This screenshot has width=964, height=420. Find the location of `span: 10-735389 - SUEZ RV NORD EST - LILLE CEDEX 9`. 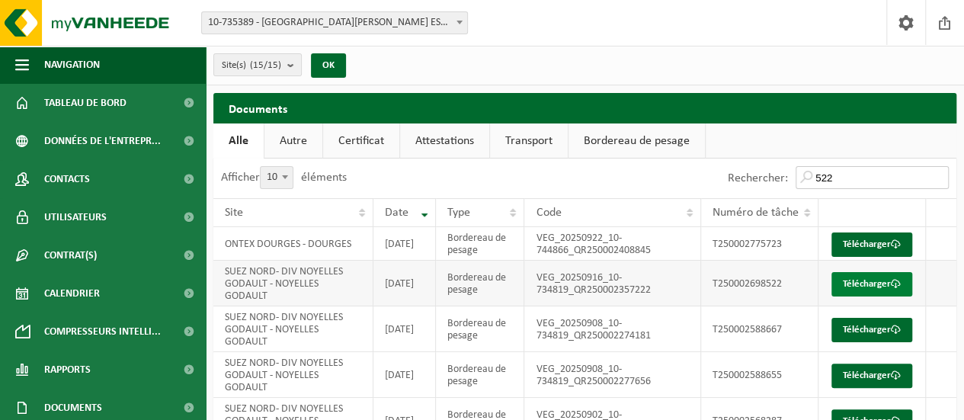

span: 10-735389 - SUEZ RV NORD EST - LILLE CEDEX 9 is located at coordinates (335, 23).